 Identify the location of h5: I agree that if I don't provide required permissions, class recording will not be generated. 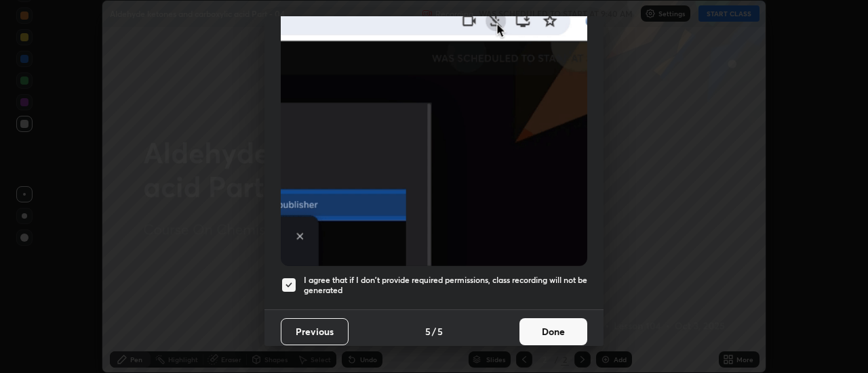
(446, 285).